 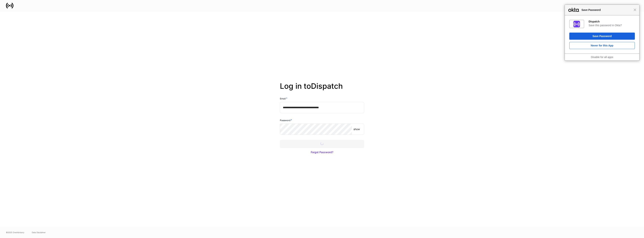 What do you see at coordinates (634, 10) in the screenshot?
I see `span: Close` at bounding box center [634, 10].